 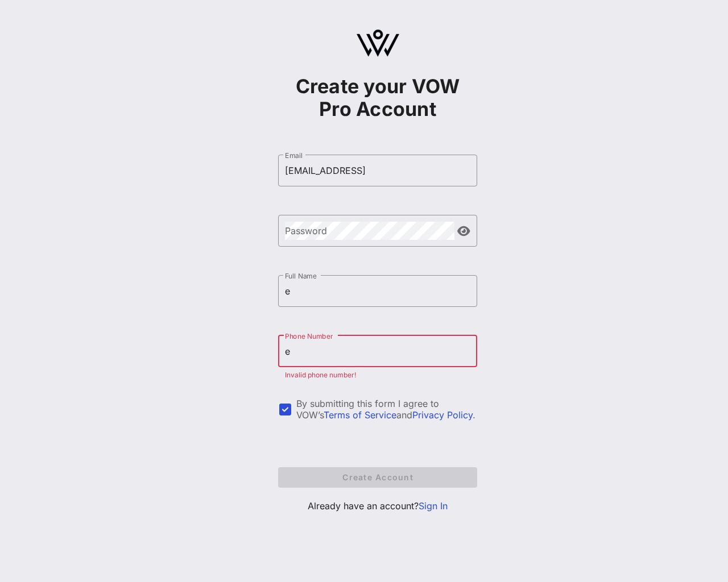 I want to click on div: By submitting this form I agree to VOW’s and ., so click(x=387, y=409).